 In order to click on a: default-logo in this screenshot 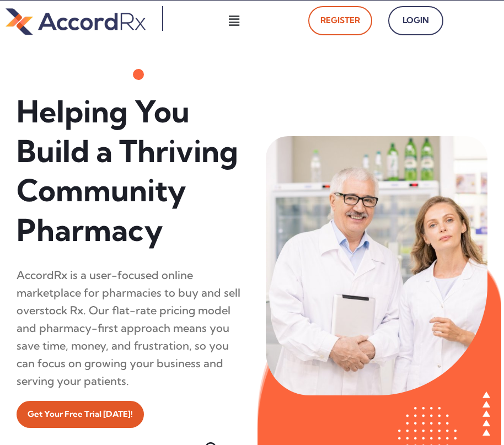, I will do `click(76, 22)`.